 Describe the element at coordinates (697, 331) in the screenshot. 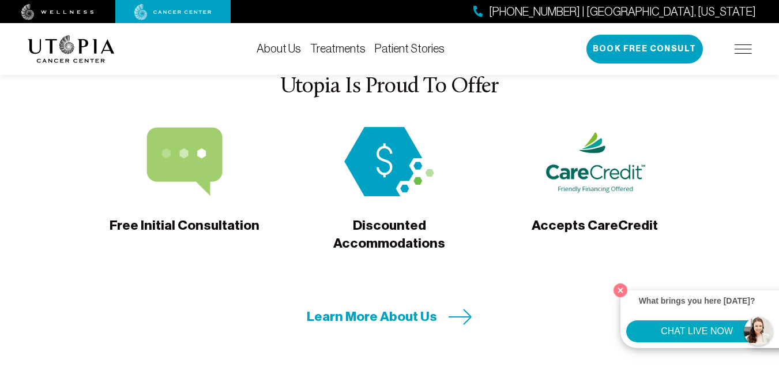

I see `button: CHAT LIVE NOW` at that location.